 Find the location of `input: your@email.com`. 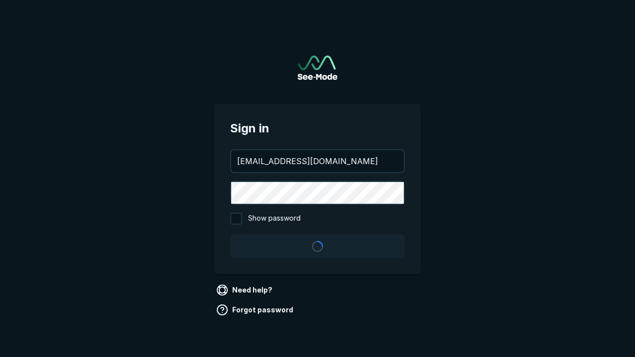

input: your@email.com is located at coordinates (318, 161).